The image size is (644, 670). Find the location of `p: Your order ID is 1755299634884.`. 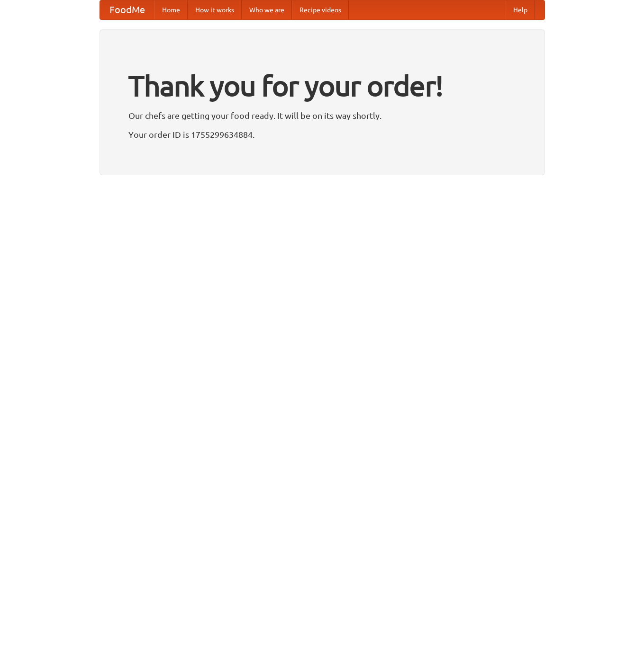

p: Your order ID is 1755299634884. is located at coordinates (322, 134).